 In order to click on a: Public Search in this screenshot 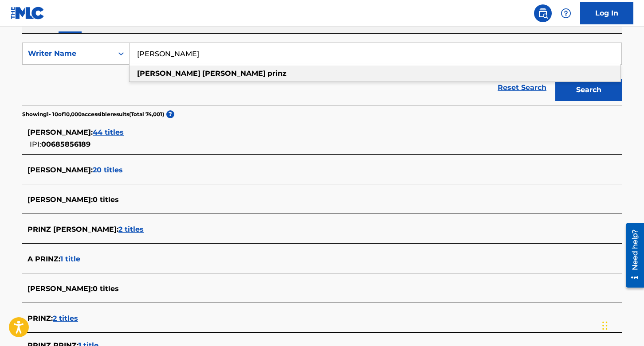, I will do `click(543, 13)`.